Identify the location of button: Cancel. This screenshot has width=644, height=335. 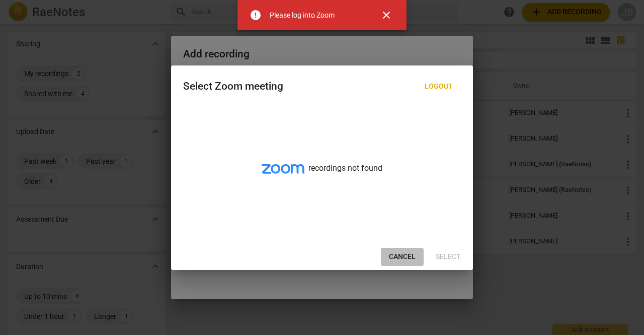
(402, 257).